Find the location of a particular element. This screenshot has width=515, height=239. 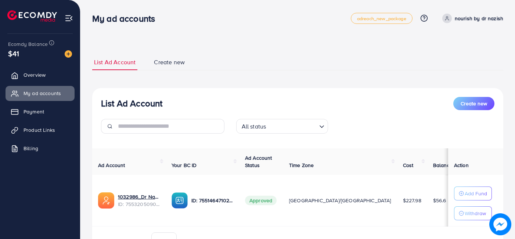

div: Search for option is located at coordinates (282, 126).